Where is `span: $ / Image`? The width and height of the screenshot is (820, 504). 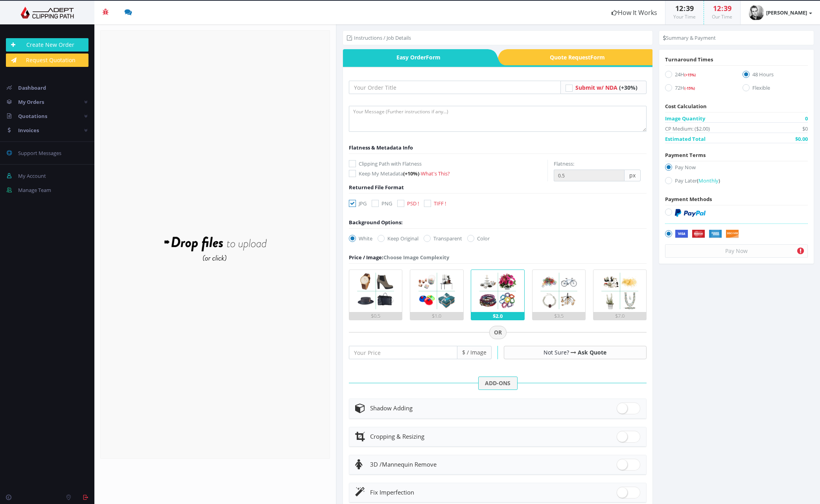 span: $ / Image is located at coordinates (475, 353).